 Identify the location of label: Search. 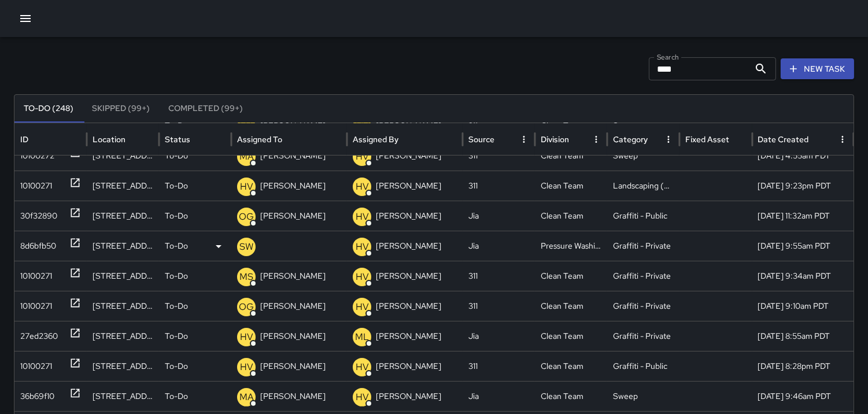
(668, 56).